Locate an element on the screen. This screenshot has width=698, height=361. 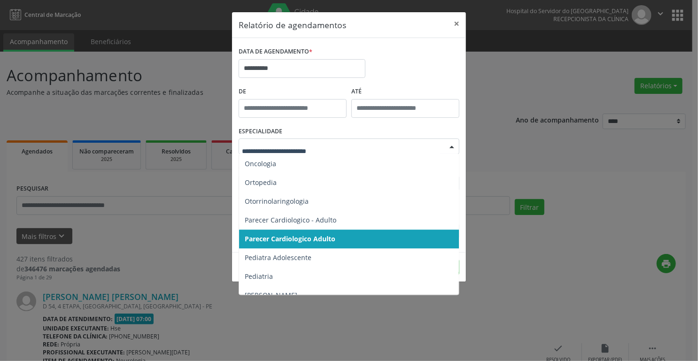
span: Pediatria is located at coordinates (259, 276).